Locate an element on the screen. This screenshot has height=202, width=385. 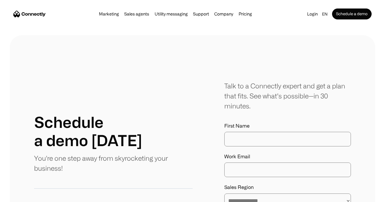
a: Marketing is located at coordinates (109, 14).